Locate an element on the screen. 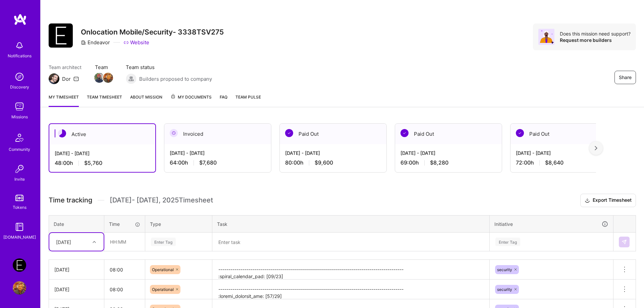 The image size is (644, 308). img: User Avatar is located at coordinates (19, 288).